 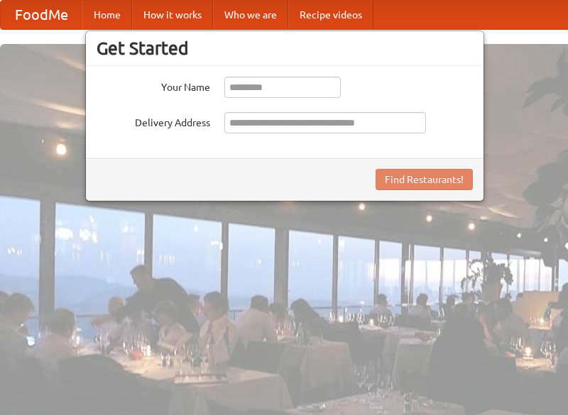 What do you see at coordinates (172, 15) in the screenshot?
I see `a: How it works` at bounding box center [172, 15].